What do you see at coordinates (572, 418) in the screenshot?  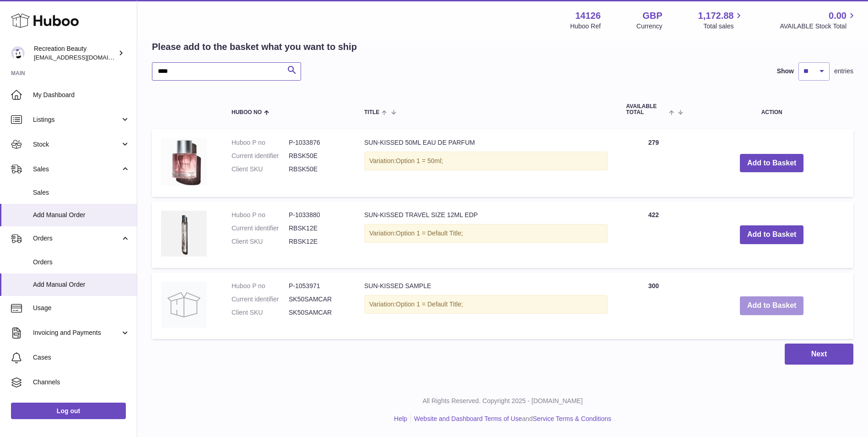 I see `a: Service Terms & Conditions` at bounding box center [572, 418].